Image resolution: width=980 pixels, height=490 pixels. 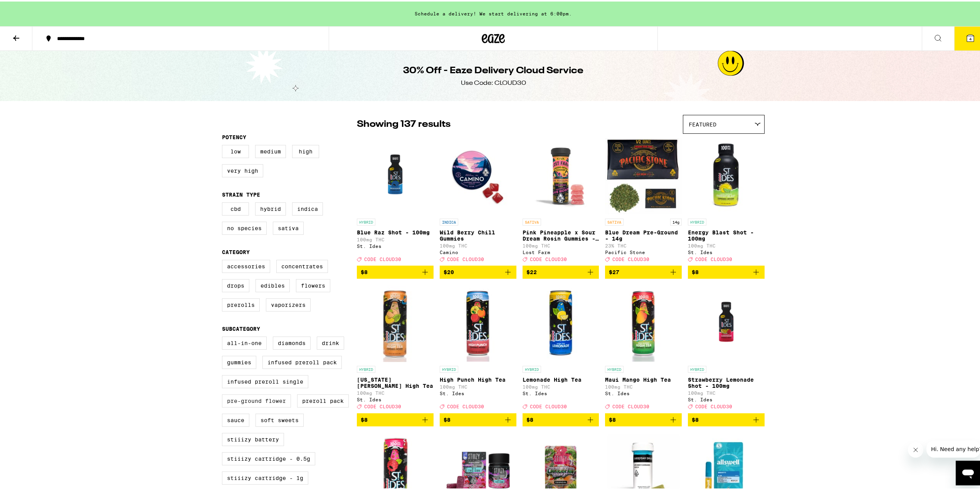 What do you see at coordinates (246, 265) in the screenshot?
I see `label: Accessories` at bounding box center [246, 265].